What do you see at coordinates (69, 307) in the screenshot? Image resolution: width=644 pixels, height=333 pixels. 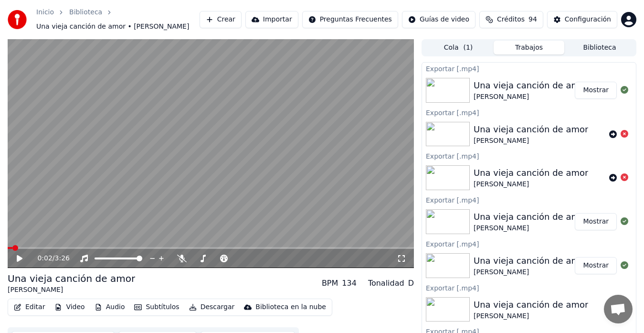 I see `button: Video` at bounding box center [69, 307].